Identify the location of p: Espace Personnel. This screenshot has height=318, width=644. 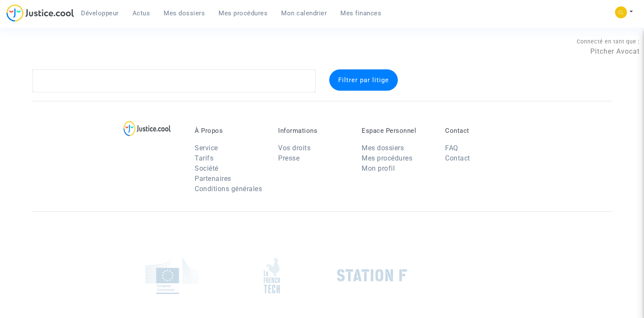
(397, 130).